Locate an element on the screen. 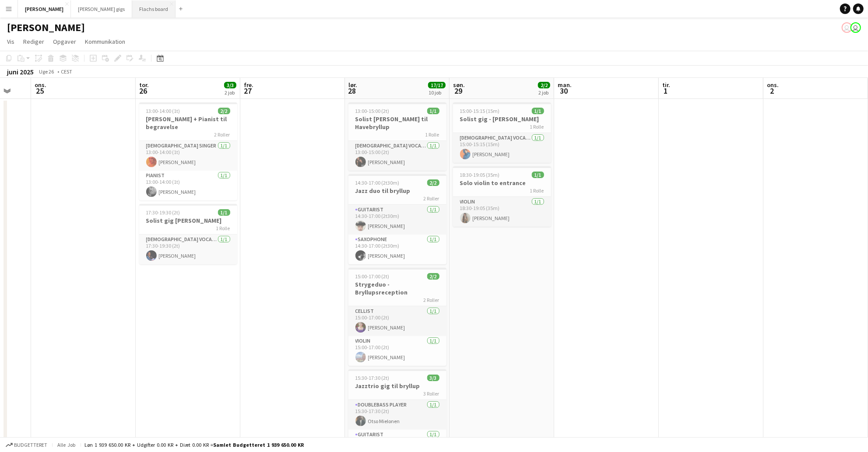 Image resolution: width=868 pixels, height=452 pixels. span: søn. is located at coordinates (459, 85).